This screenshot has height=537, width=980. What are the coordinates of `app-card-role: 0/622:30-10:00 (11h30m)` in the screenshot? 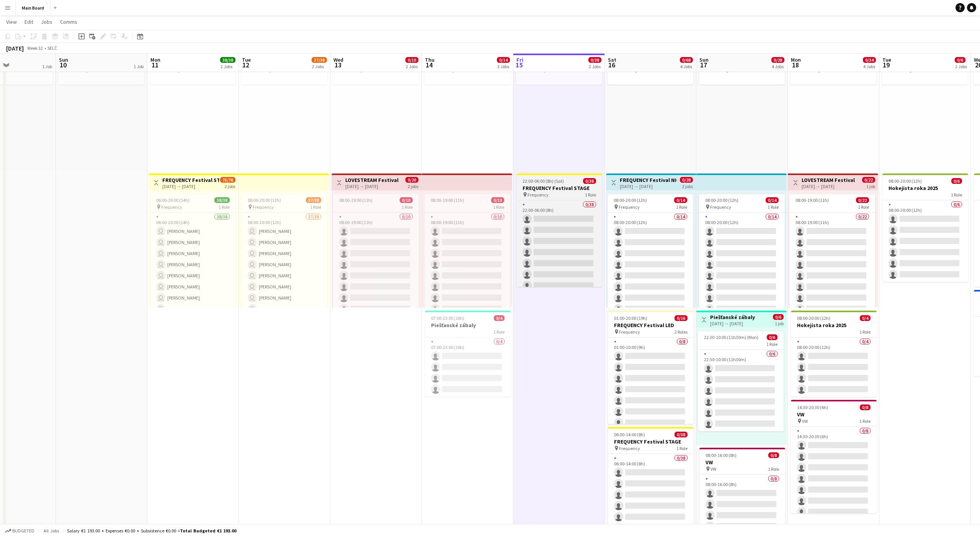 It's located at (741, 390).